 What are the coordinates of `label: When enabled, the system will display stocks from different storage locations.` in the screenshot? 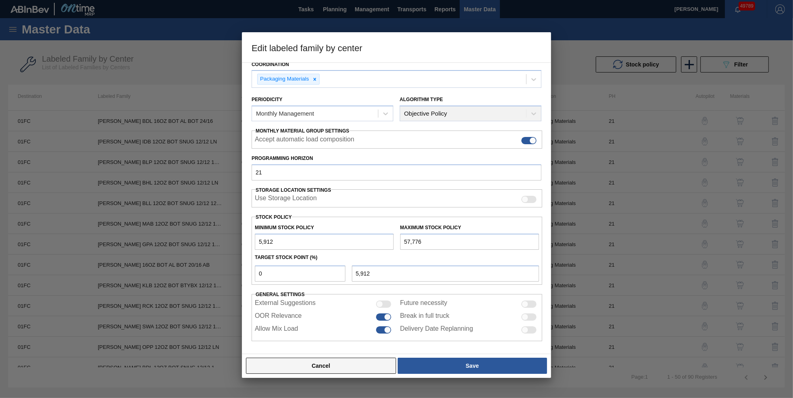 It's located at (286, 199).